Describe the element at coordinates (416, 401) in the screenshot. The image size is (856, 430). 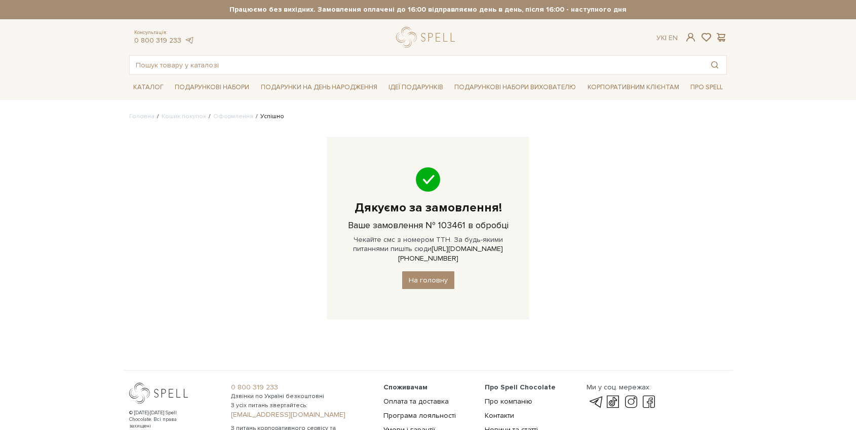
I see `a: Оплата та доставка` at that location.